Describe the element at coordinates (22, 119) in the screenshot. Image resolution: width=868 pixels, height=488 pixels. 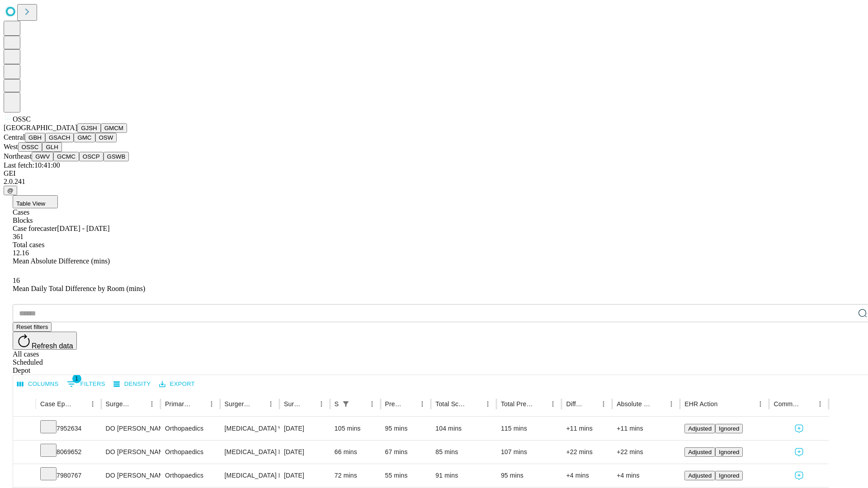
I see `span: OSSC` at that location.